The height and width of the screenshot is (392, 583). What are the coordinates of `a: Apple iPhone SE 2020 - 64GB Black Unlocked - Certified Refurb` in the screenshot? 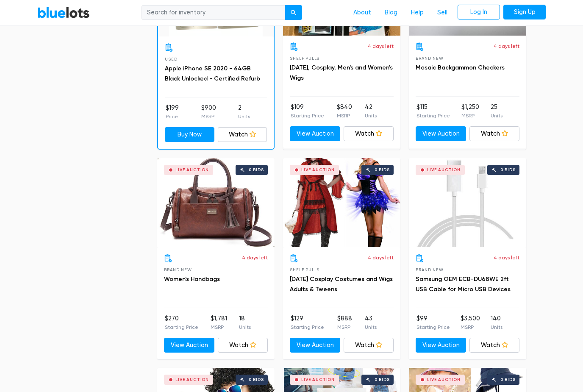 It's located at (212, 73).